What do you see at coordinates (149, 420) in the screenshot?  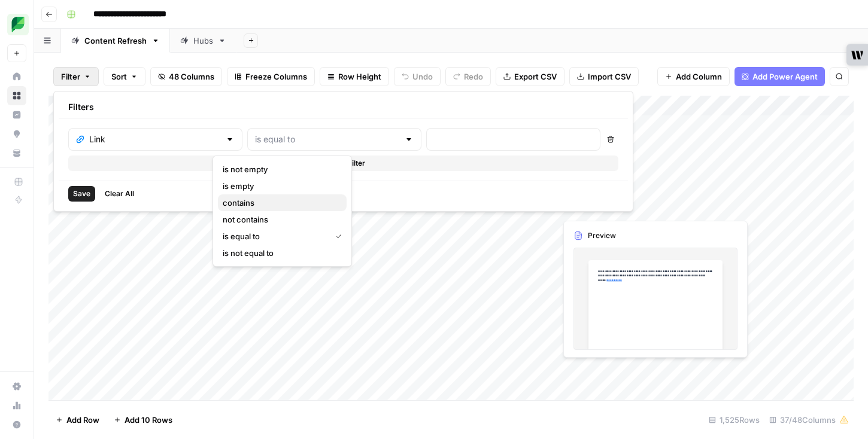 I see `span: Add 10 Rows` at bounding box center [149, 420].